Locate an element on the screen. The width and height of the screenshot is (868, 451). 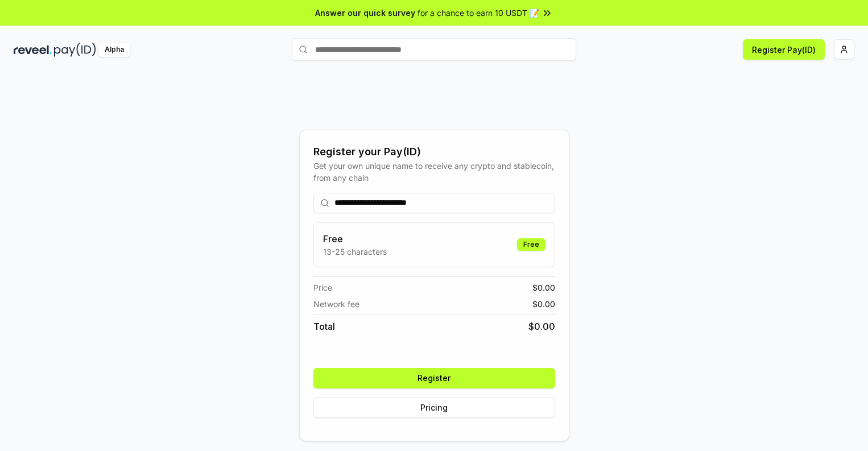
img: reveel_dark is located at coordinates (32, 50).